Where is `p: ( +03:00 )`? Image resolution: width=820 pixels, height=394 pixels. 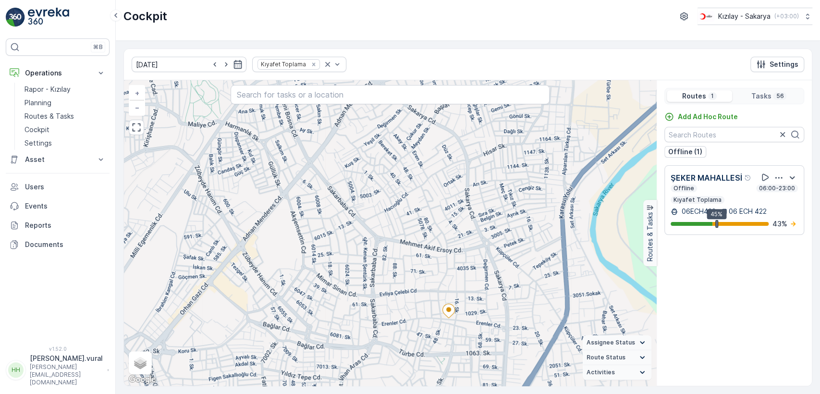 p: ( +03:00 ) is located at coordinates (787, 16).